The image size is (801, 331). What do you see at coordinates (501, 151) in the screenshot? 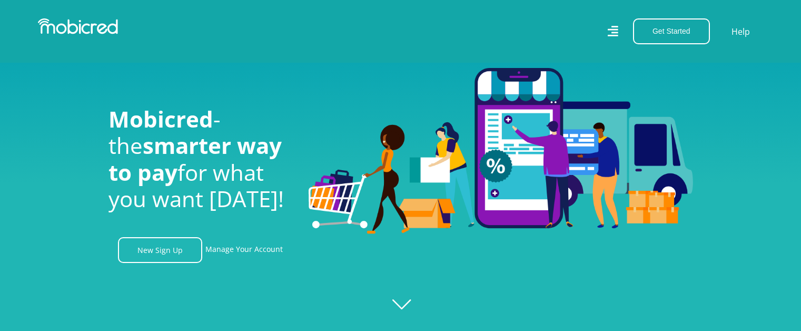
I see `img: Welcome to Mobicred` at bounding box center [501, 151].